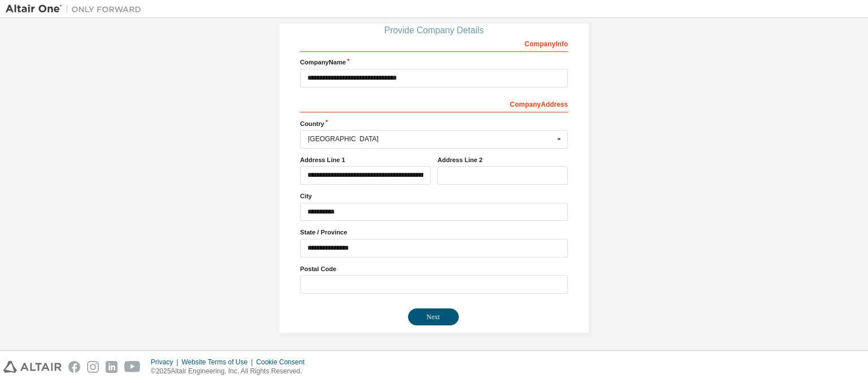 This screenshot has height=383, width=868. I want to click on img: altair_logo.svg, so click(33, 366).